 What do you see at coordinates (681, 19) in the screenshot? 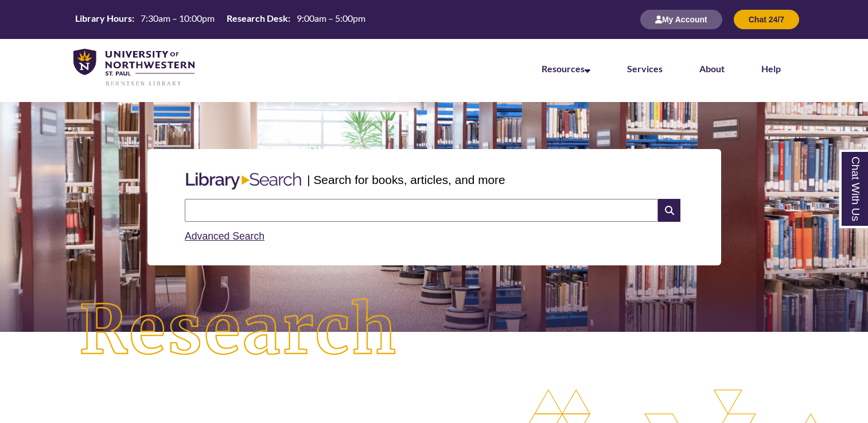
I see `button: My Account` at bounding box center [681, 19].